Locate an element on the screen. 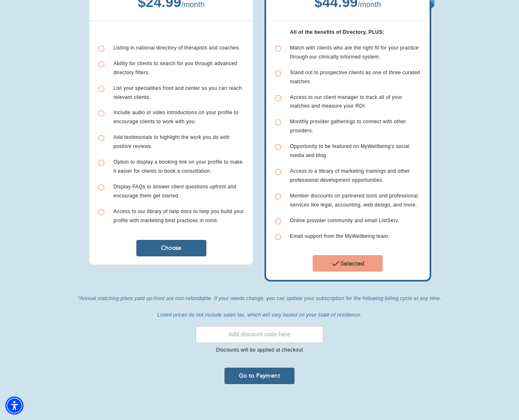 The image size is (519, 420). span: Access to our client manager to track all of your matches and measure your ROI. is located at coordinates (346, 102).